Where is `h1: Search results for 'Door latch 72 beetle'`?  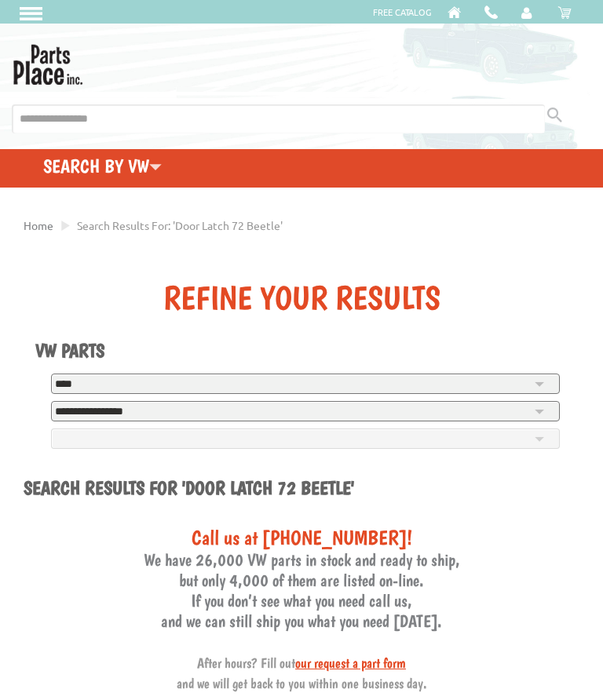
h1: Search results for 'Door latch 72 beetle' is located at coordinates (302, 489).